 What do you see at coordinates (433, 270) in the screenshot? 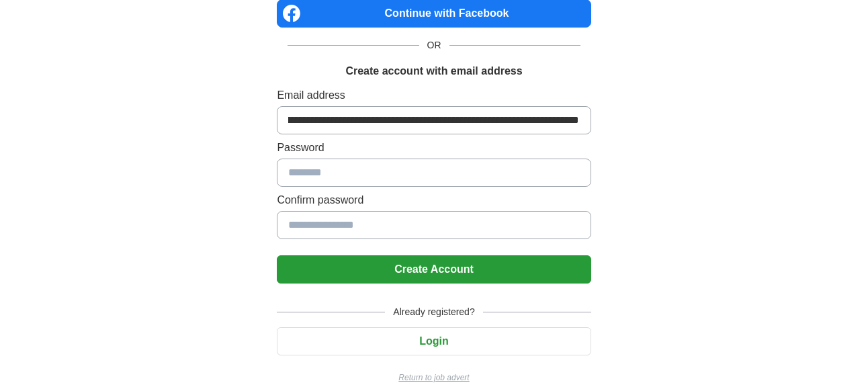
I see `button: Create Account` at bounding box center [433, 270].